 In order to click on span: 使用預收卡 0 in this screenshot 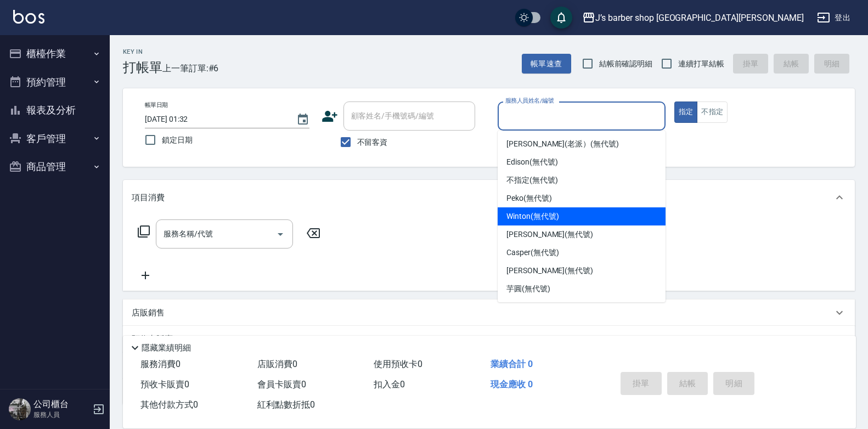, I will do `click(398, 364)`.